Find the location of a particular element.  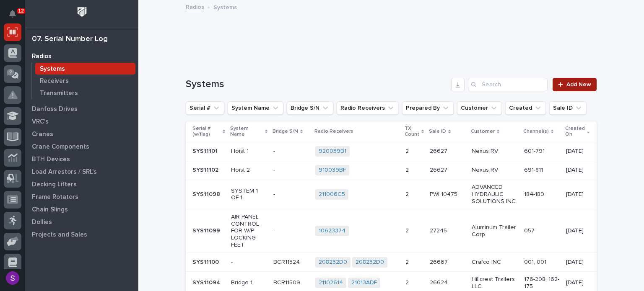

p: 691-811 is located at coordinates (541, 170).